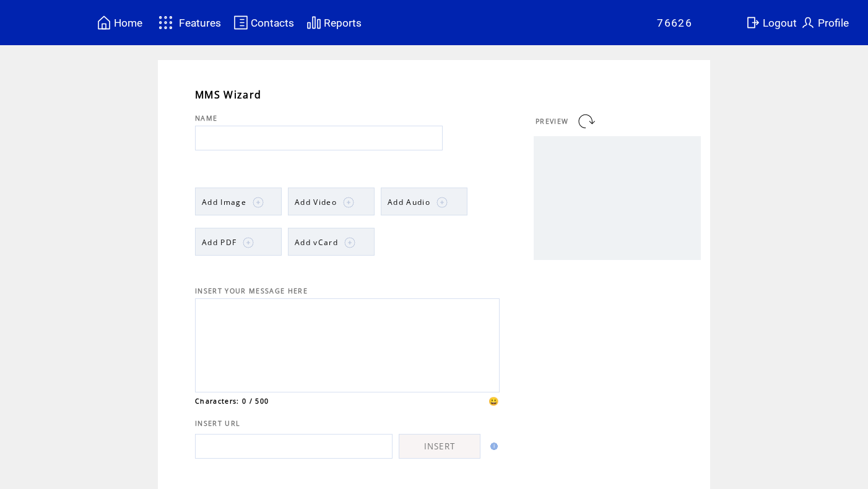 The height and width of the screenshot is (489, 868). I want to click on span: Add Audio, so click(409, 202).